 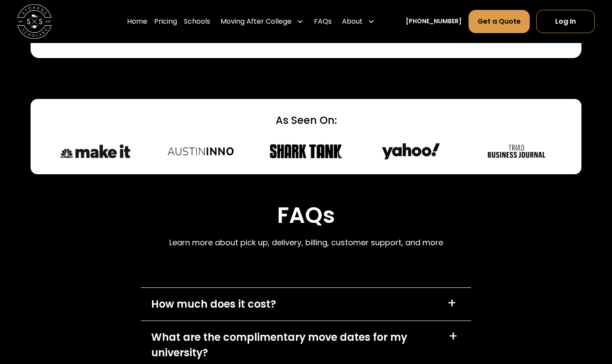 I want to click on a: FAQs, so click(x=323, y=22).